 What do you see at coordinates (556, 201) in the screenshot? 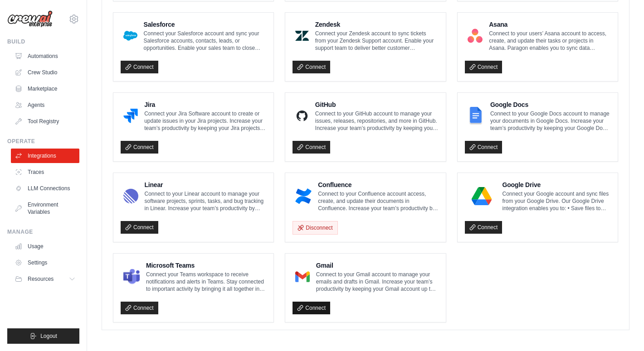
I see `p: Connect your Google account and sync files from your Google Drive. Our Google Drive integration e...` at bounding box center [556, 201].